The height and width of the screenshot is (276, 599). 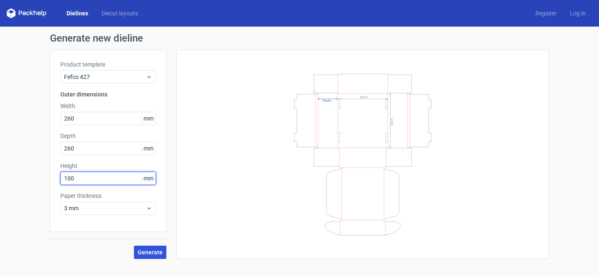 What do you see at coordinates (108, 166) in the screenshot?
I see `label: Height` at bounding box center [108, 166].